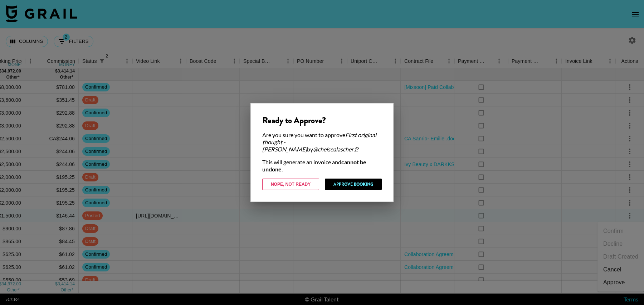  Describe the element at coordinates (353, 184) in the screenshot. I see `button: Approve Booking` at that location.